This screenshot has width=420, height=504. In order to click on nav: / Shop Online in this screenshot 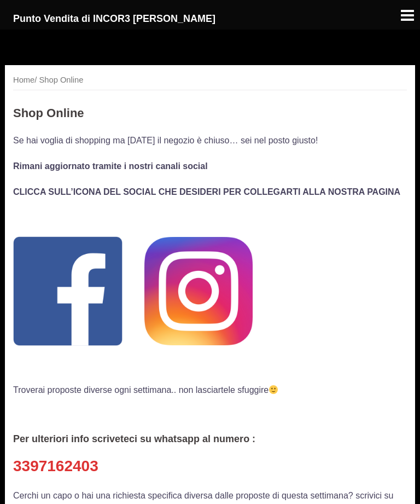, I will do `click(210, 81)`.